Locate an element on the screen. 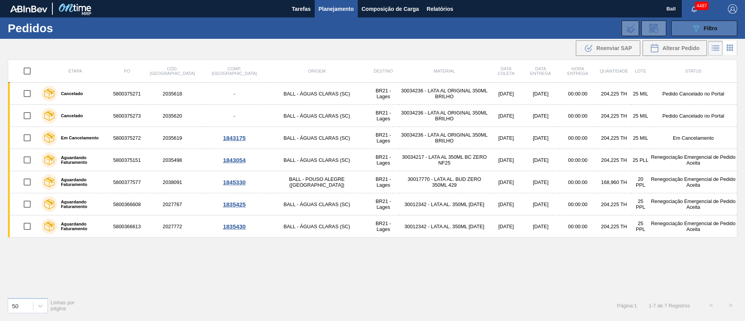  span: Reenviar SAP is located at coordinates (615, 48).